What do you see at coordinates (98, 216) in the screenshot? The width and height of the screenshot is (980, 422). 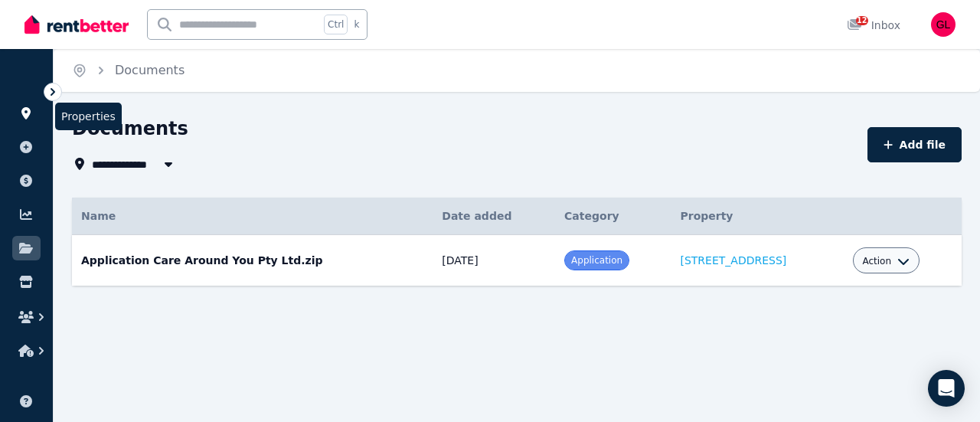 I see `span: Name` at bounding box center [98, 216].